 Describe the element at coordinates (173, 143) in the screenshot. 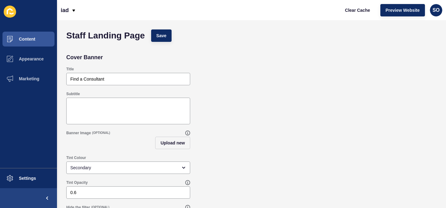

I see `span: Upload new` at that location.